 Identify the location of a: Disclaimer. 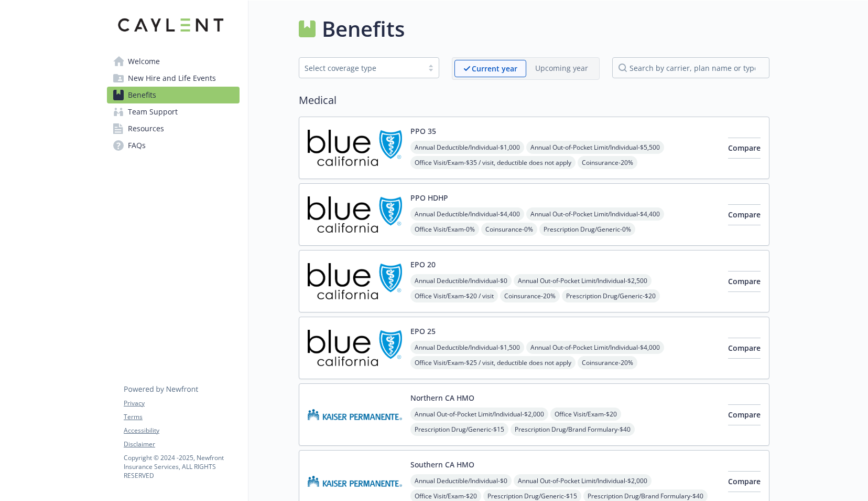
(182, 444).